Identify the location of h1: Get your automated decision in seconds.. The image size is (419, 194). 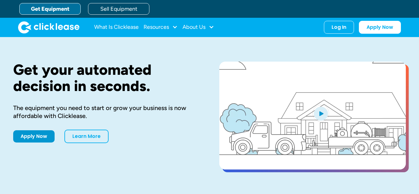
(107, 78).